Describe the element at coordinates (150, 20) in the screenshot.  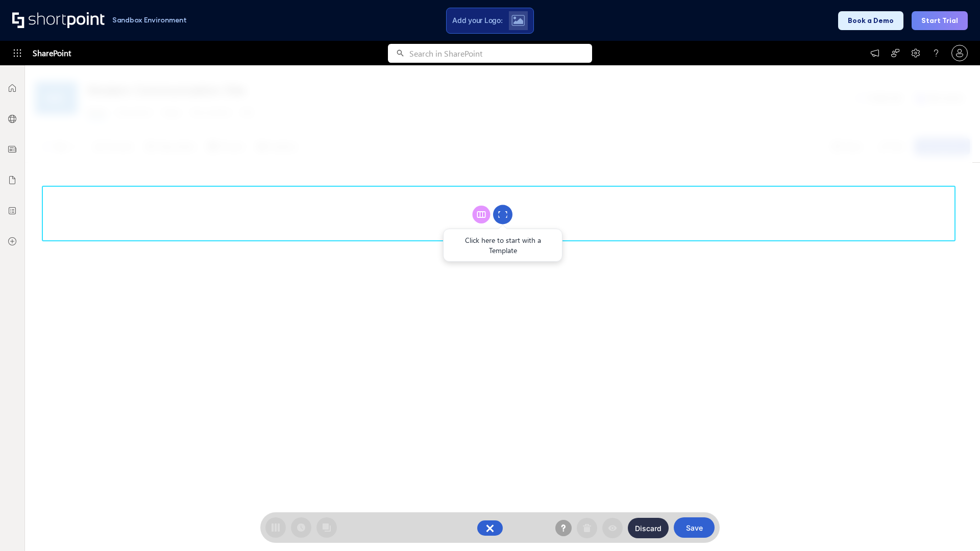
I see `h1: Sandbox Environment` at that location.